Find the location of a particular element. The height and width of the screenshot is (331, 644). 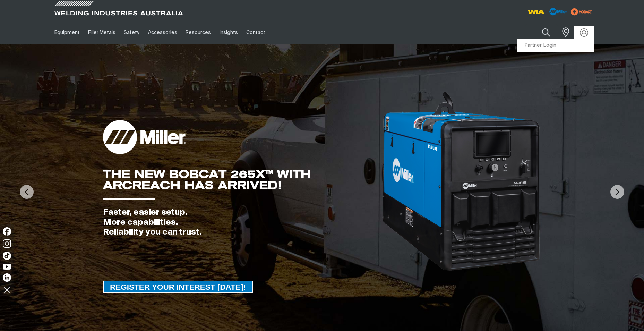

a: Insights is located at coordinates (228, 32).